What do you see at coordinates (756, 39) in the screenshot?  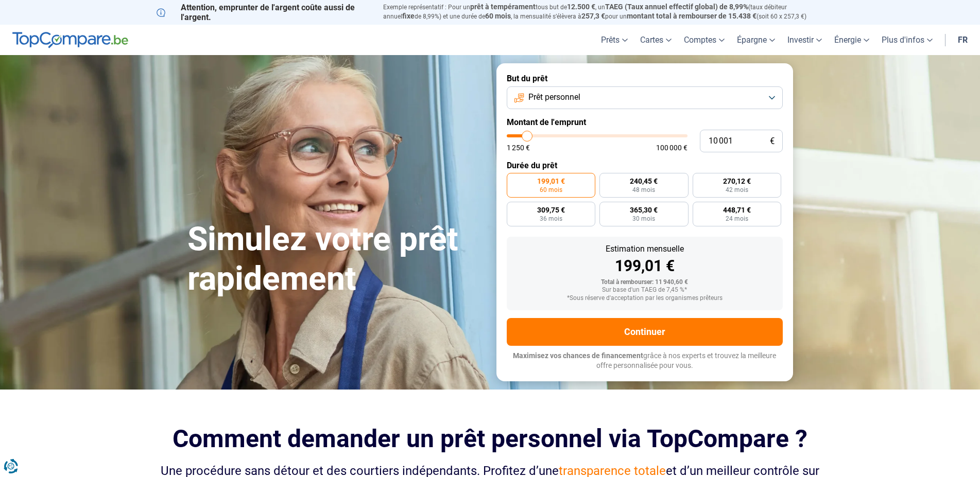 I see `a: Épargne` at bounding box center [756, 39].